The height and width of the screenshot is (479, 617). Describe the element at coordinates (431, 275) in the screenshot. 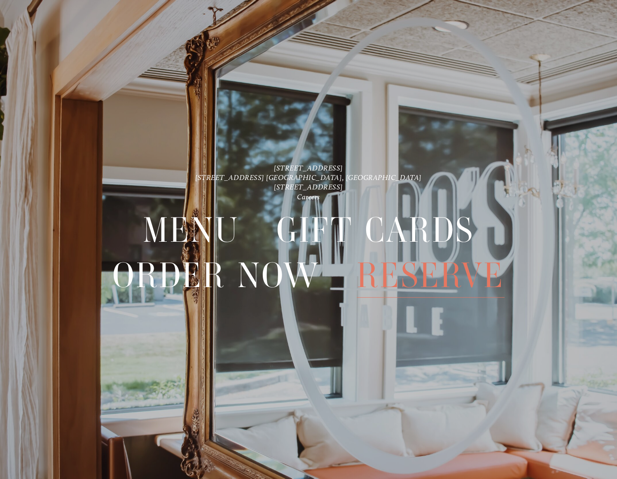

I see `a: Reserve` at that location.